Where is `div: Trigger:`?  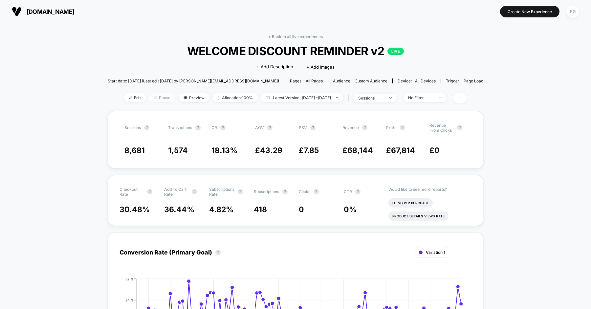
div: Trigger: is located at coordinates (465, 81).